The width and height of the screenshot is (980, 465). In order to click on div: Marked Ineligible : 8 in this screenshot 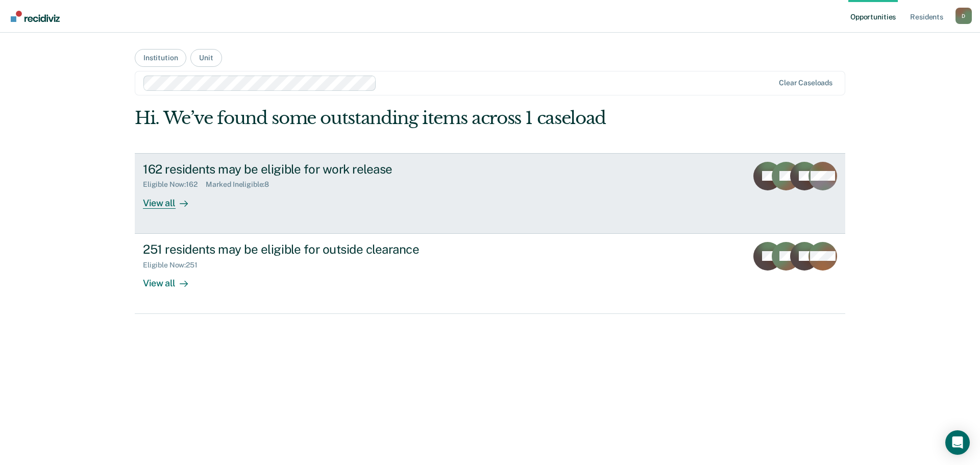, I will do `click(241, 184)`.